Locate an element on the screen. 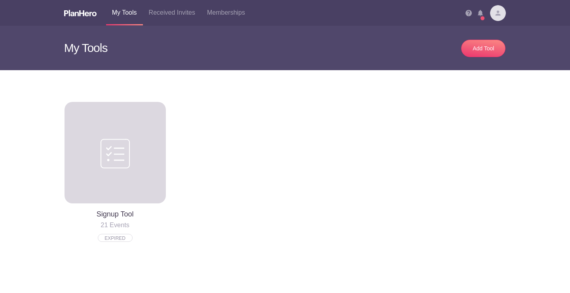 The width and height of the screenshot is (570, 293). a: Add Tool is located at coordinates (484, 48).